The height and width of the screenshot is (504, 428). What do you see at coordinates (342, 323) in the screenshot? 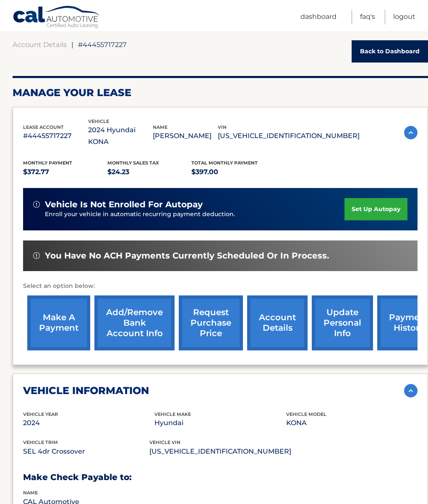
I see `a: update personal info` at bounding box center [342, 323].